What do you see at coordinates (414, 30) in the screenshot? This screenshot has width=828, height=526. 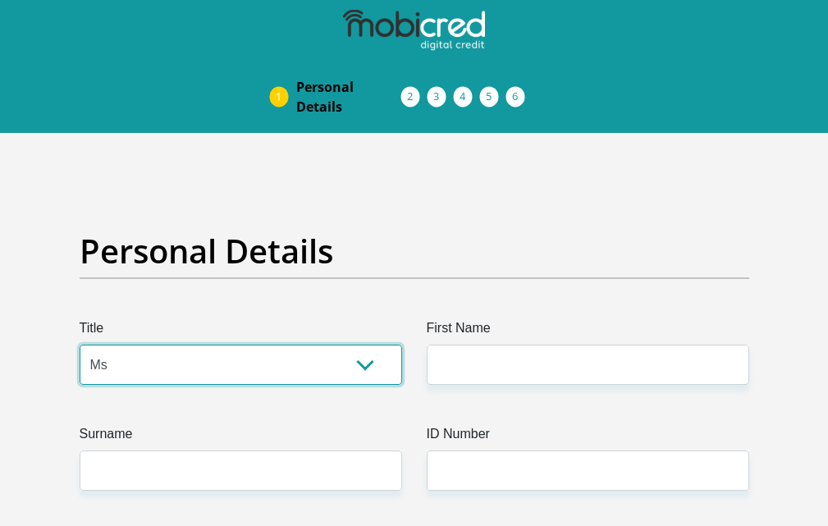 I see `img: mobicred logo` at bounding box center [414, 30].